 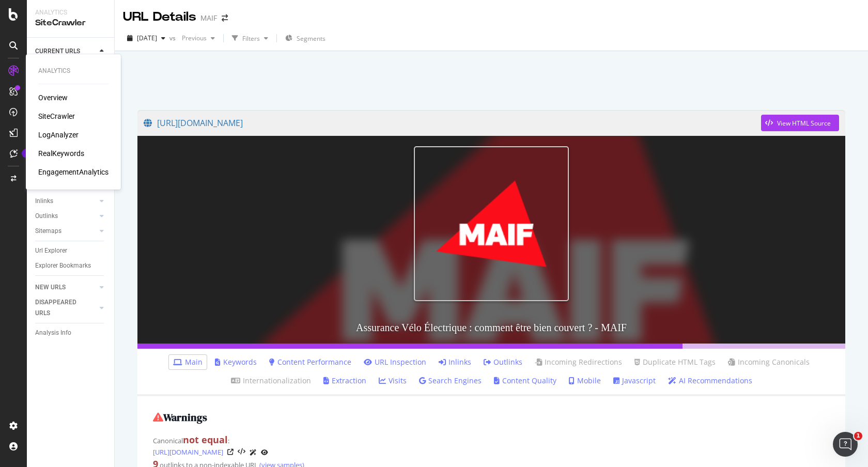 What do you see at coordinates (492, 328) in the screenshot?
I see `h3: Assurance Vélo Électrique : comment être bien couvert ? - MAIF` at bounding box center [492, 328].